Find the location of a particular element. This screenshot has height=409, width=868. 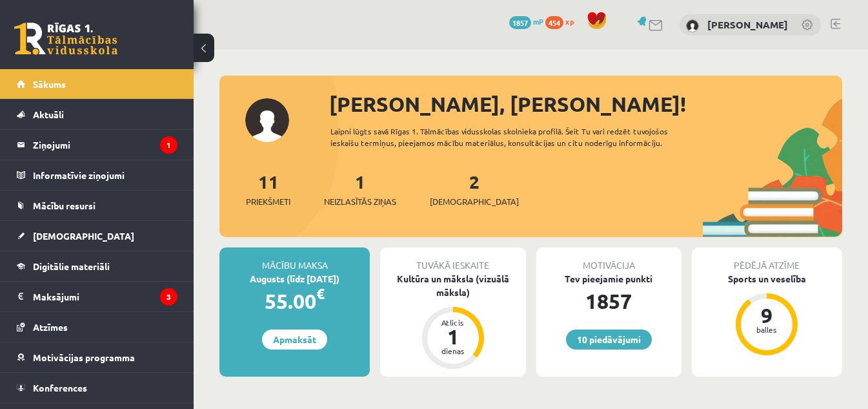

a: Aktuāli is located at coordinates (97, 114).